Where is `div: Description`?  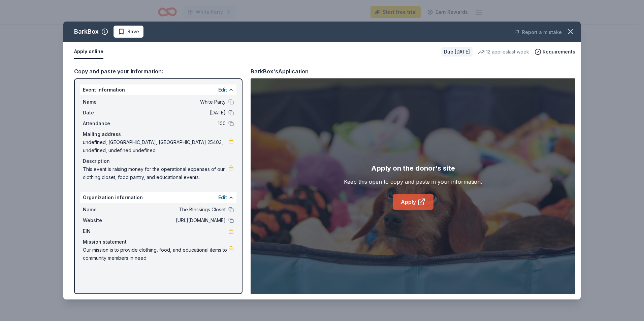
div: Description is located at coordinates (158, 162).